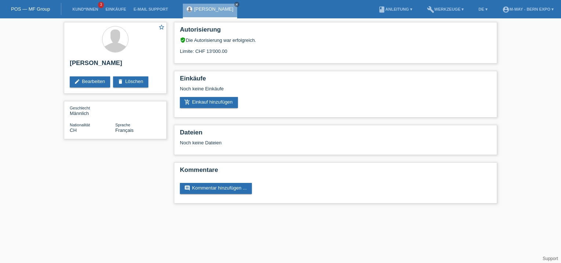  Describe the element at coordinates (162, 28) in the screenshot. I see `a: star_border` at that location.